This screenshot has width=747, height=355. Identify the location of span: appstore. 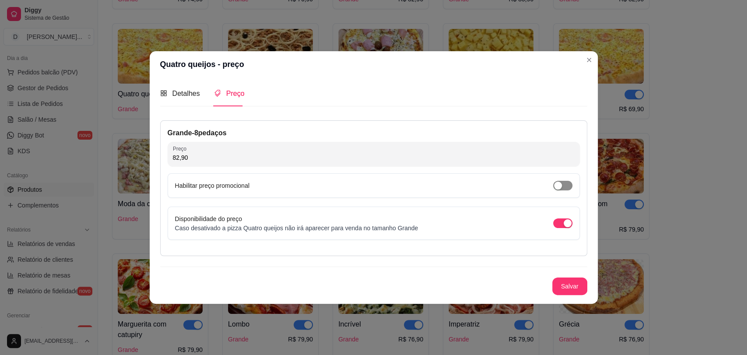
(164, 93).